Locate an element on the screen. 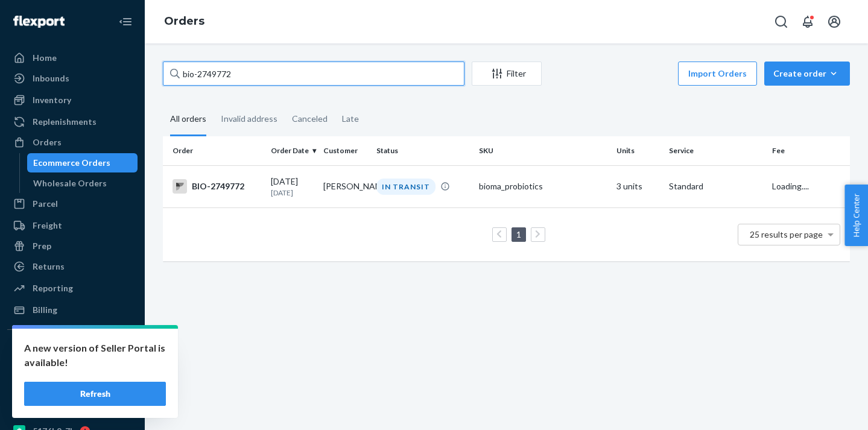  a: Inbounds is located at coordinates (72, 79).